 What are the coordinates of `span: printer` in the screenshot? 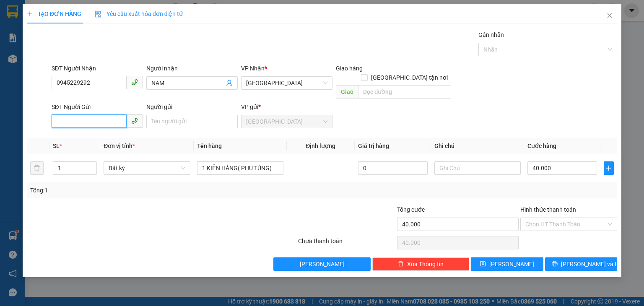 It's located at (555, 264).